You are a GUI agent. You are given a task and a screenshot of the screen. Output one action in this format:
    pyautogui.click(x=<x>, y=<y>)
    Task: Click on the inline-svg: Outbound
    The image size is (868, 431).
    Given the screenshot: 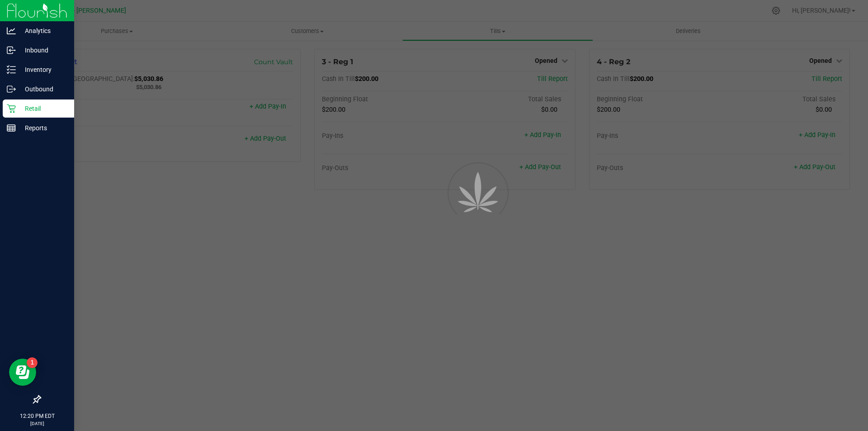 What is the action you would take?
    pyautogui.click(x=11, y=89)
    